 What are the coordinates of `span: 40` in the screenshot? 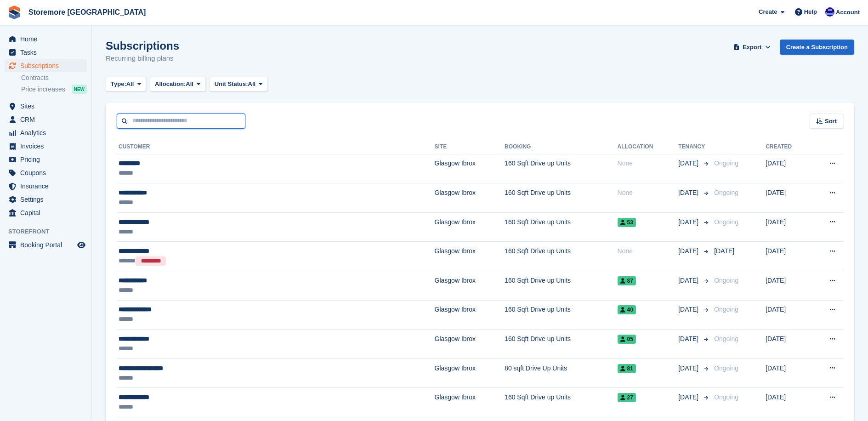 It's located at (627, 310).